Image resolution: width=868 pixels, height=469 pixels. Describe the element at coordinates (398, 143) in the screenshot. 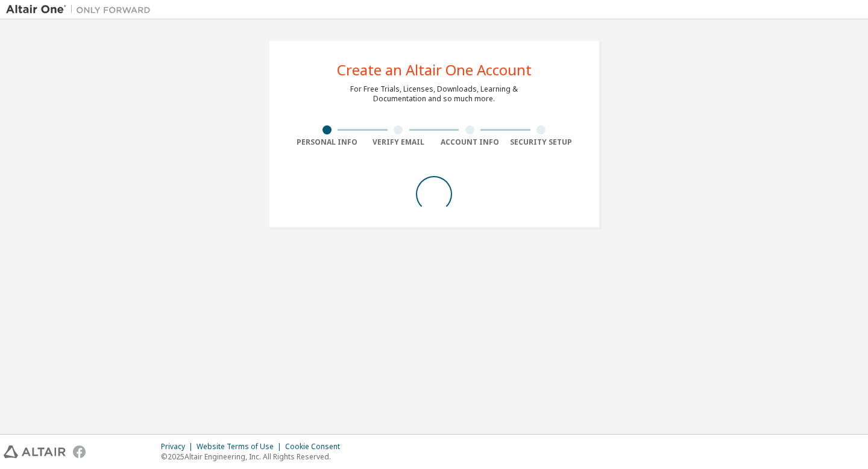

I see `div: Verify Email` at that location.